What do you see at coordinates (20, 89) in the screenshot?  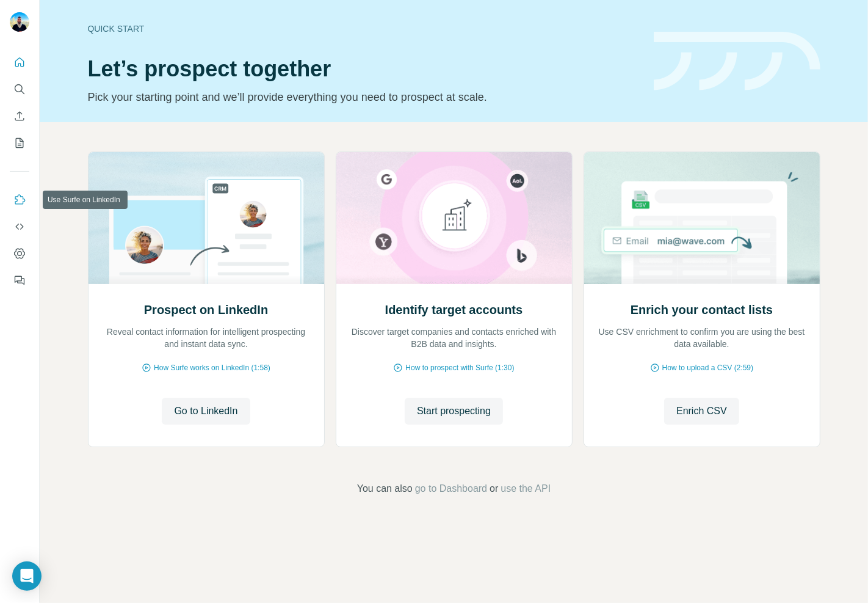 I see `button: Search` at bounding box center [20, 89].